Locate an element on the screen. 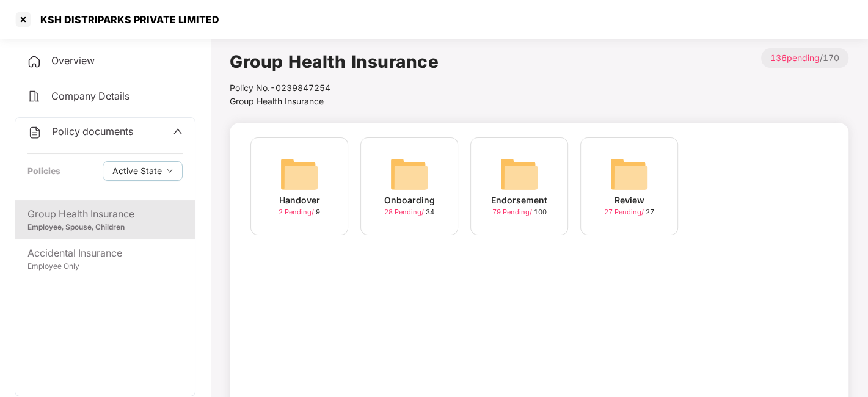 This screenshot has width=868, height=397. span: Group Health Insurance is located at coordinates (277, 101).